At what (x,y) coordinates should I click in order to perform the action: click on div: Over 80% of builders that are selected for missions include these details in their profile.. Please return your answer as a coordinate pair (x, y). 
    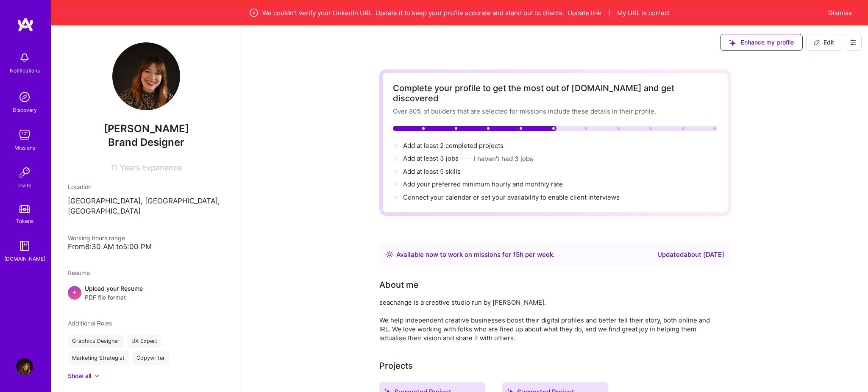
    Looking at the image, I should click on (555, 111).